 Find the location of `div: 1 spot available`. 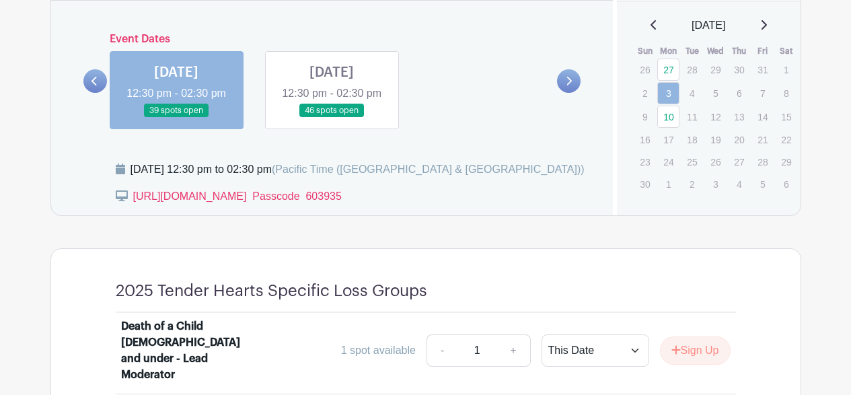

div: 1 spot available is located at coordinates (378, 351).